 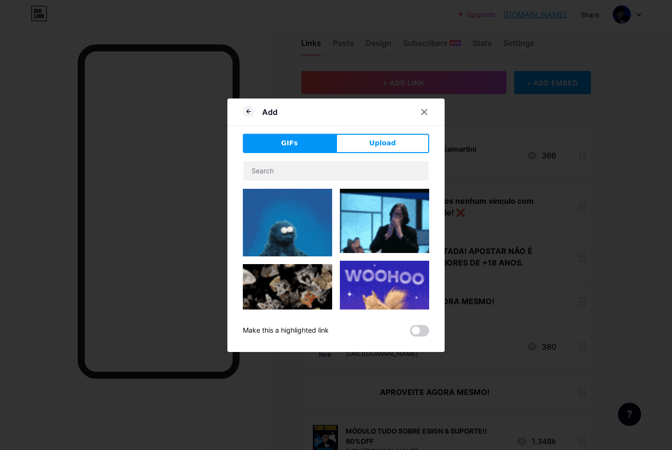 I want to click on div: Make this a highlighted link, so click(x=286, y=331).